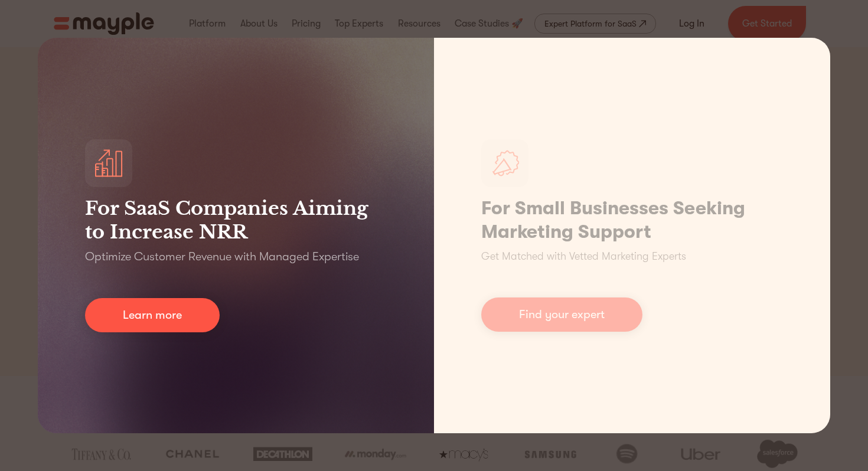 This screenshot has height=471, width=868. I want to click on h3: For SaaS Companies Aiming to Increase NRR, so click(236, 220).